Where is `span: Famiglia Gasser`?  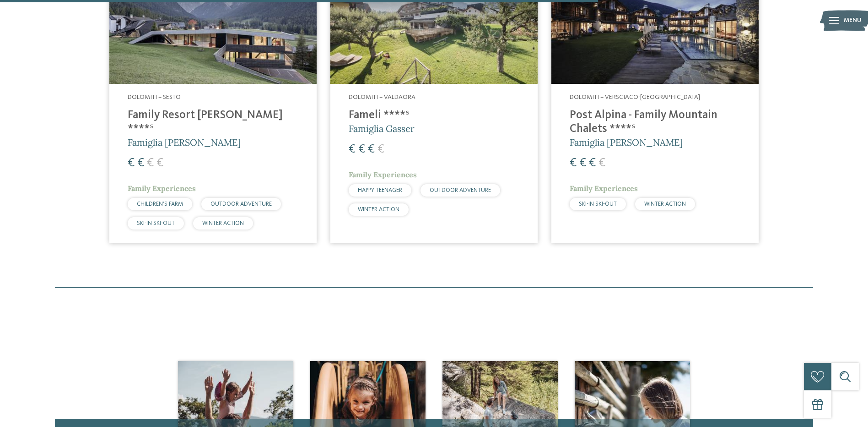 span: Famiglia Gasser is located at coordinates (382, 128).